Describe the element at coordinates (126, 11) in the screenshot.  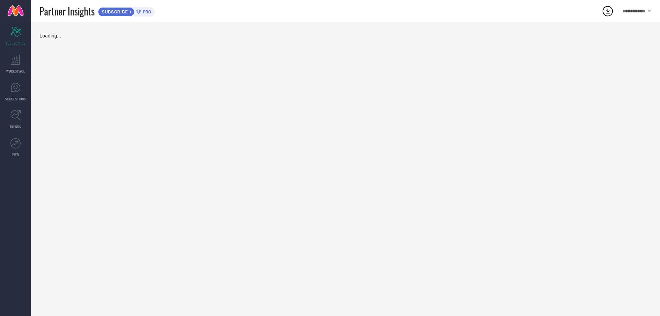
I see `a: SUBSCRIBEPRO` at that location.